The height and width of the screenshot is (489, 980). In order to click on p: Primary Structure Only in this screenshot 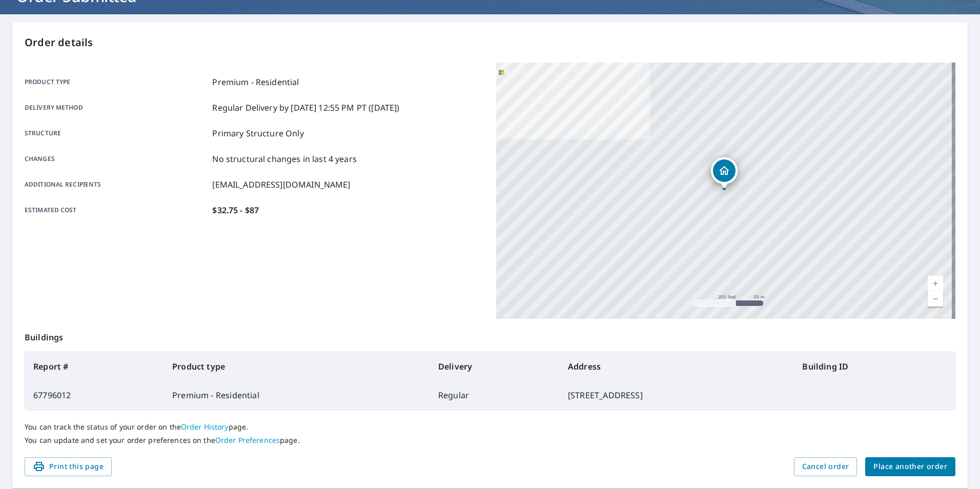, I will do `click(258, 133)`.